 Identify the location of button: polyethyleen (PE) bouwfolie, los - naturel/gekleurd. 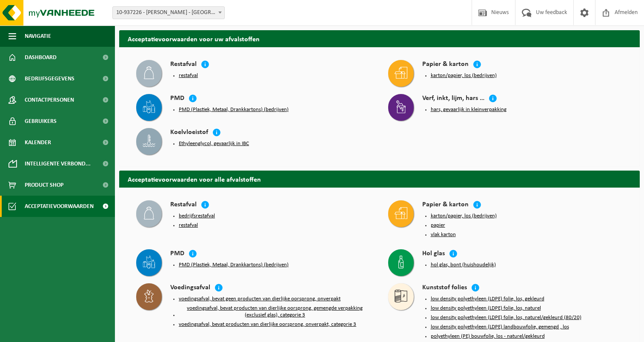
(488, 337).